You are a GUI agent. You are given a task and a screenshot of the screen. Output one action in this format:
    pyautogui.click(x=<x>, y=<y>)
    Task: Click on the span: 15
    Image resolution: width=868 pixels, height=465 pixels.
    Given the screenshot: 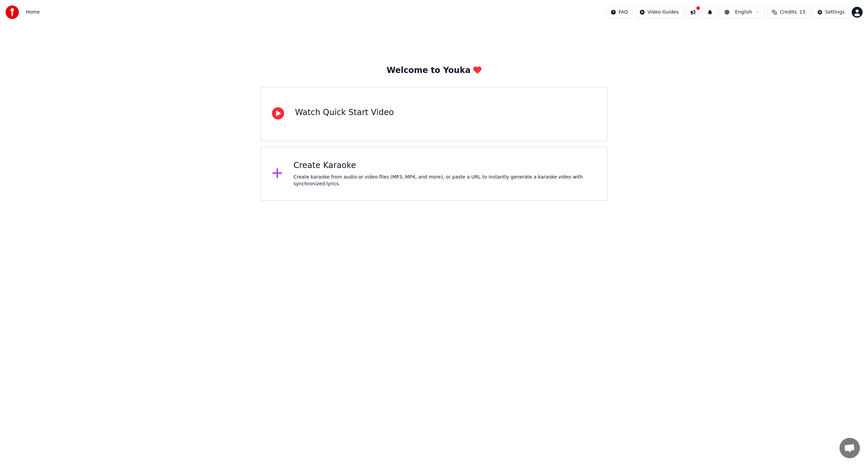 What is the action you would take?
    pyautogui.click(x=803, y=12)
    